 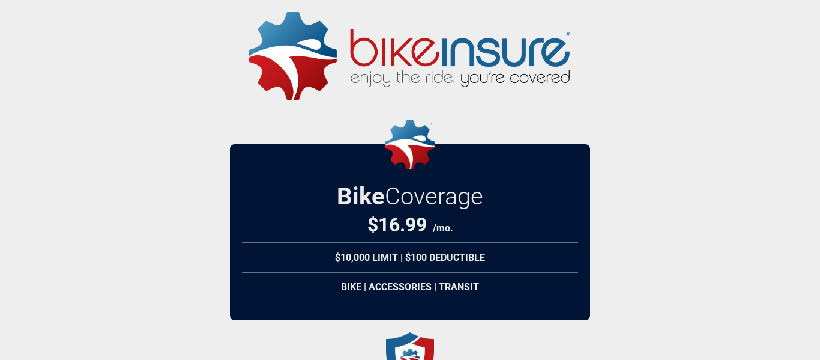 I want to click on span: /mo., so click(x=443, y=228).